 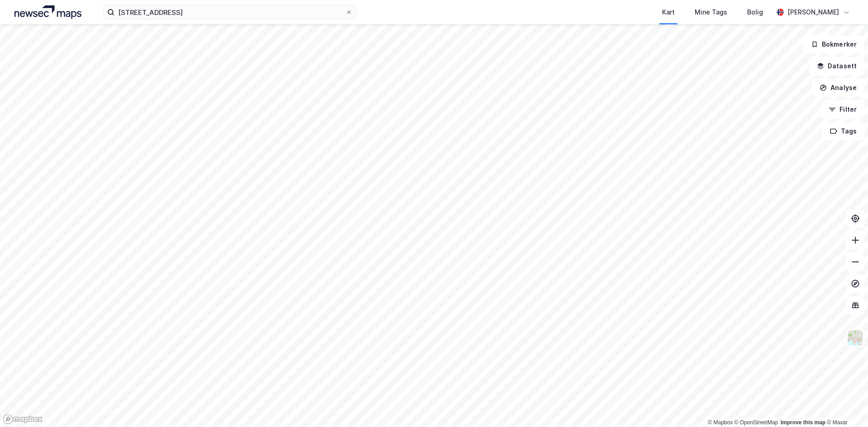 What do you see at coordinates (845, 406) in the screenshot?
I see `div: Chat Widget` at bounding box center [845, 406].